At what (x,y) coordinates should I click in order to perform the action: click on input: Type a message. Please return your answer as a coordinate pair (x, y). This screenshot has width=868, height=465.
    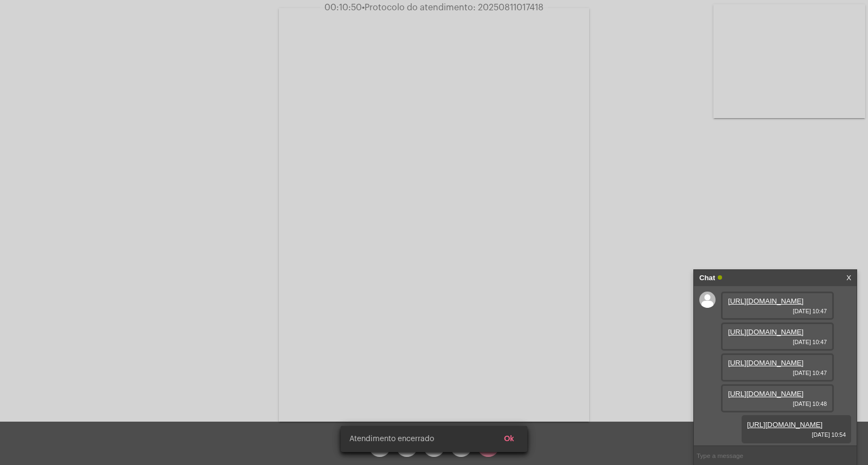
    Looking at the image, I should click on (775, 456).